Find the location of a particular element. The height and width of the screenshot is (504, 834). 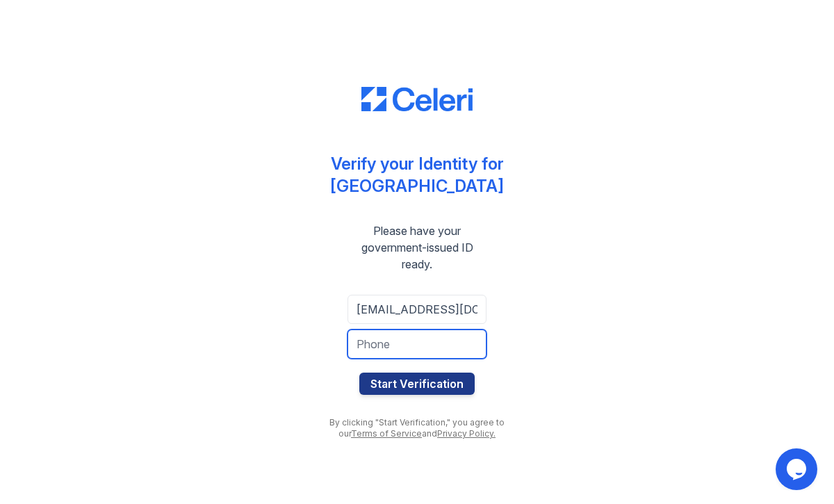

a: Terms of Service is located at coordinates (386, 432).